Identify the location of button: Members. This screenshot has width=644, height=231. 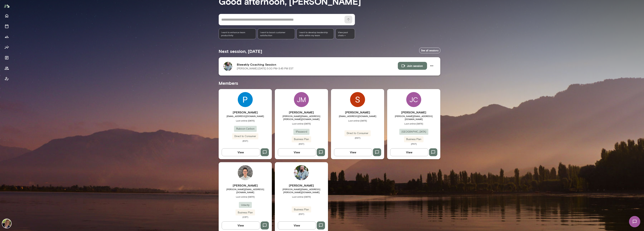
(7, 68).